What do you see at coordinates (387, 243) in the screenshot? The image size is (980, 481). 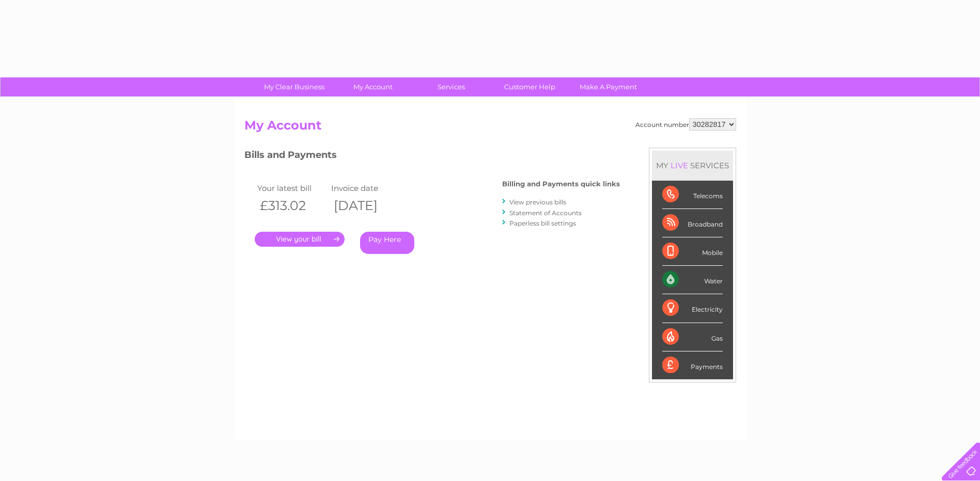 I see `a: Pay Here` at bounding box center [387, 243].